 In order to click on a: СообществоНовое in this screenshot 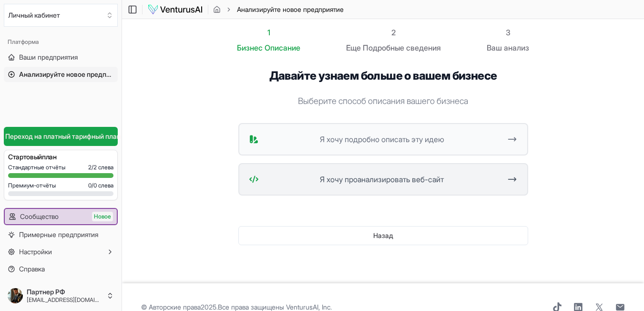, I will do `click(61, 217)`.